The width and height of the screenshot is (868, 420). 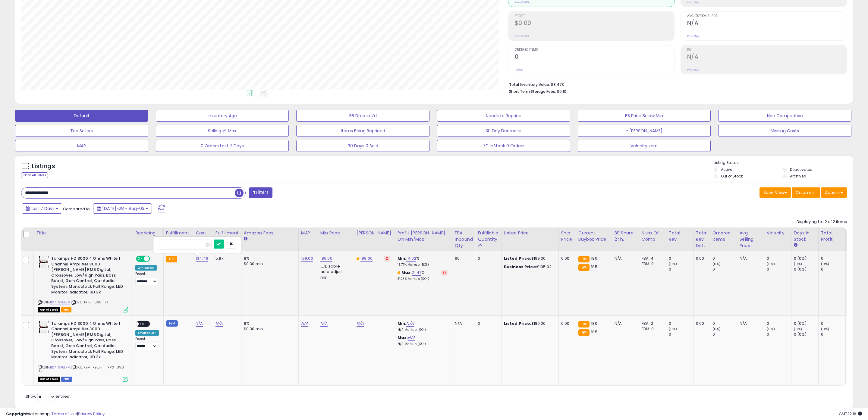 I want to click on div: $180.00, so click(x=529, y=324).